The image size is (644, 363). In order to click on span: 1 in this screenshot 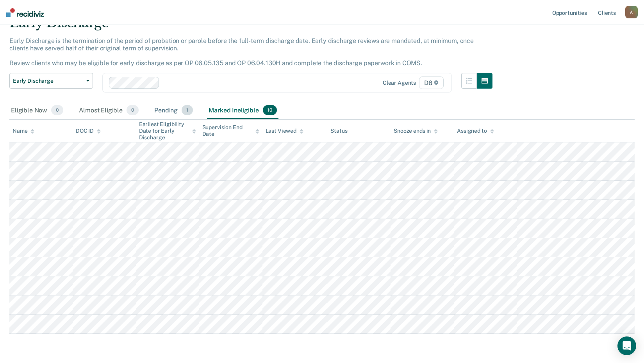, I will do `click(187, 110)`.